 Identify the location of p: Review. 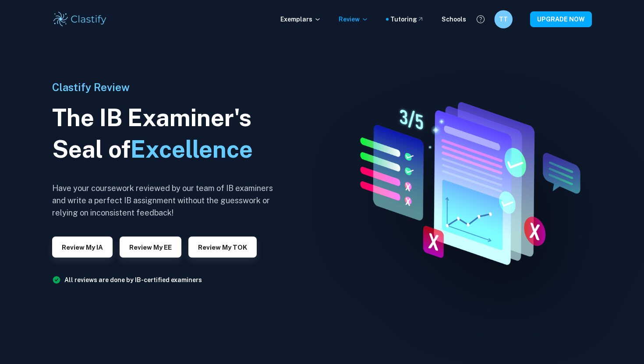
(354, 19).